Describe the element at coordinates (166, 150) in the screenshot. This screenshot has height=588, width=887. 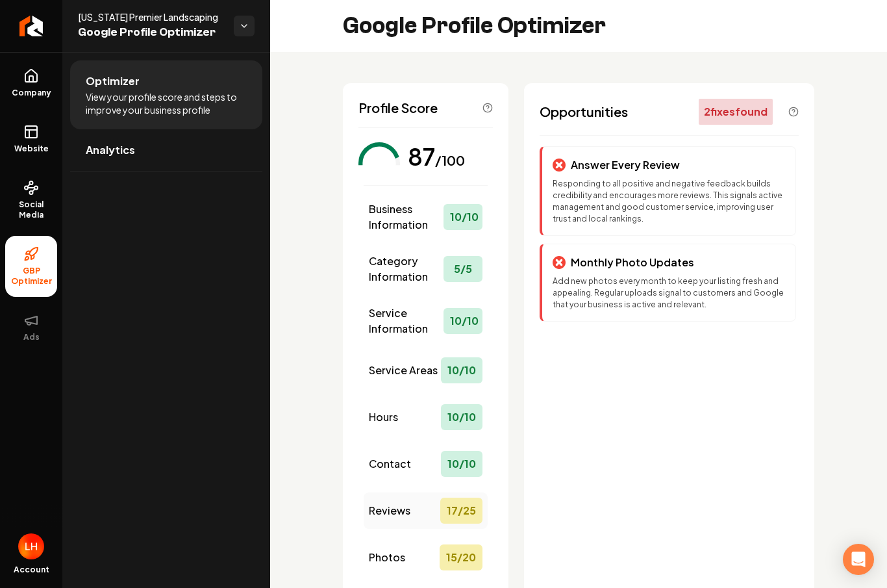
I see `a: Analytics` at that location.